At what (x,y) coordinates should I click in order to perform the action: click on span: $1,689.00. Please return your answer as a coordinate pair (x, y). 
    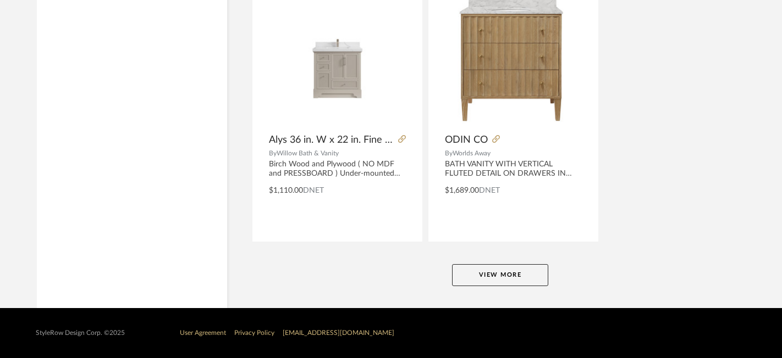
    Looking at the image, I should click on (462, 191).